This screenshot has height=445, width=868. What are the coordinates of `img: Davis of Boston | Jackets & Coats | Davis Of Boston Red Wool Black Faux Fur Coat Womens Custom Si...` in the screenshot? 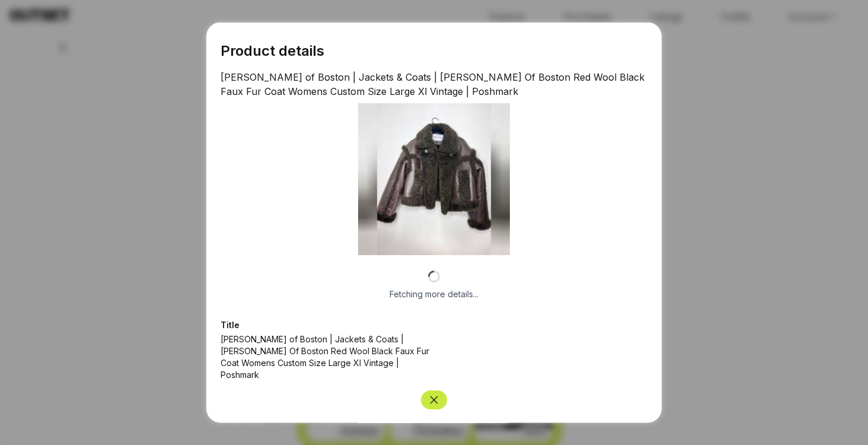 It's located at (434, 180).